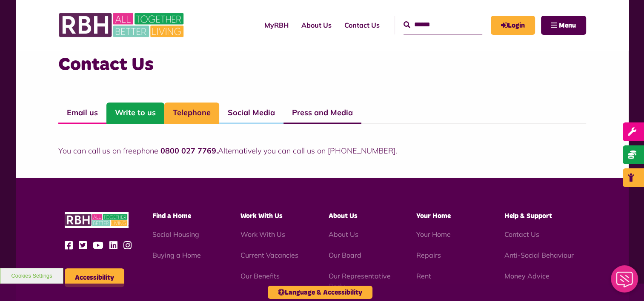  What do you see at coordinates (342, 216) in the screenshot?
I see `span: About Us` at bounding box center [342, 216].